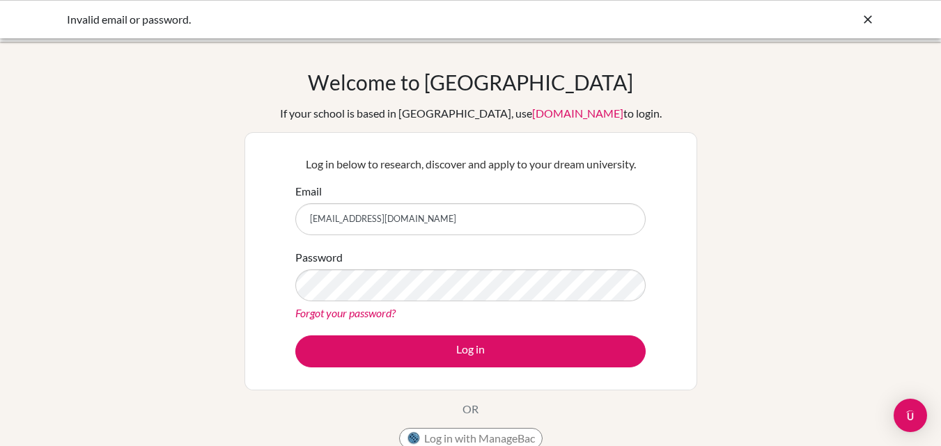 The image size is (941, 446). What do you see at coordinates (345, 313) in the screenshot?
I see `a: Forgot your password?` at bounding box center [345, 313].